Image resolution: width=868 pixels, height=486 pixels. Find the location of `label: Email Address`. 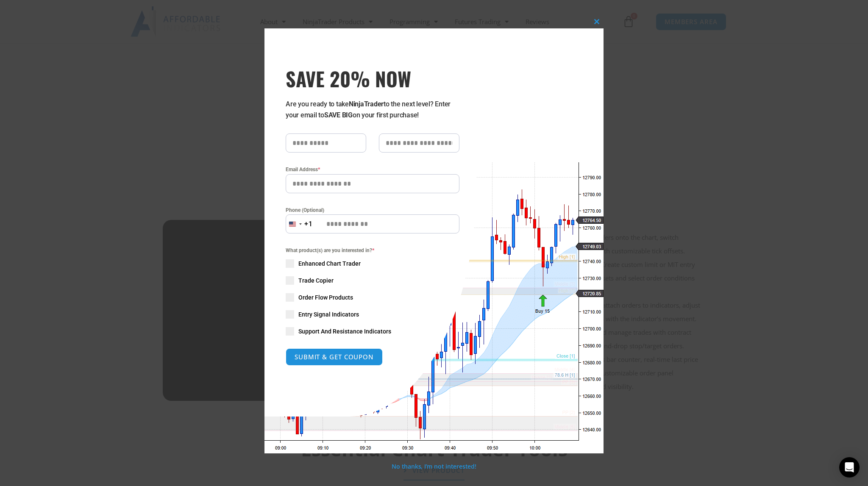

label: Email Address is located at coordinates (373, 170).